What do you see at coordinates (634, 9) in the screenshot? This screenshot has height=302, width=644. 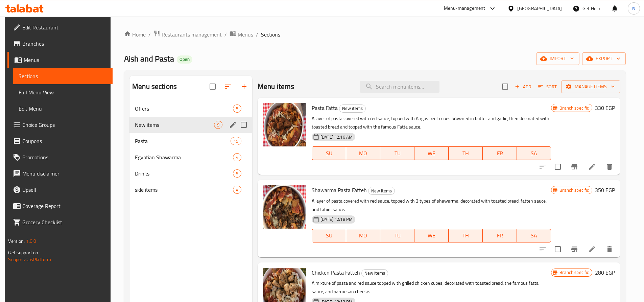 I see `span: N` at bounding box center [634, 9].